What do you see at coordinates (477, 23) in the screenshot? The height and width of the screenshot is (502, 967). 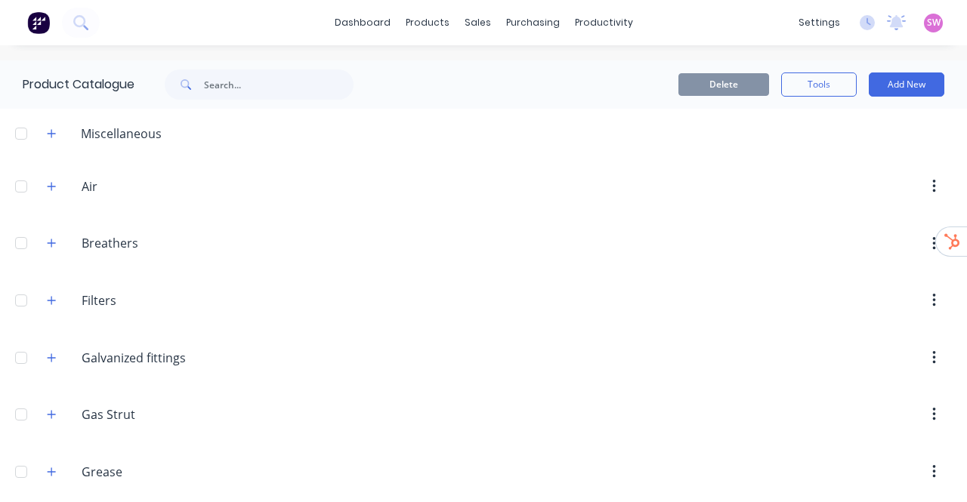 I see `div: sales` at bounding box center [477, 23].